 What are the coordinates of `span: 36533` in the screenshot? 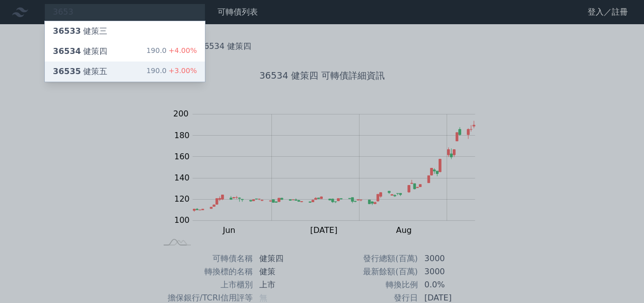 It's located at (67, 31).